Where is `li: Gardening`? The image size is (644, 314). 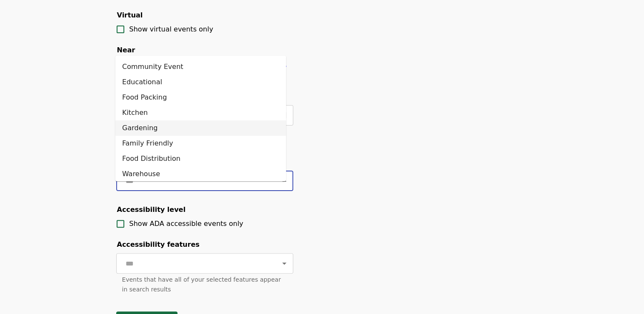
li: Gardening is located at coordinates (201, 128).